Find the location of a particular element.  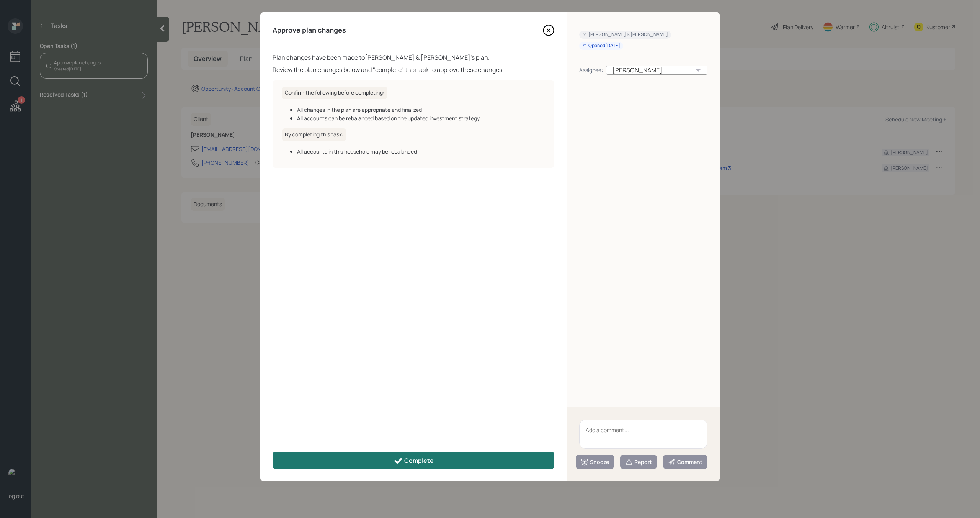

div: Complete is located at coordinates (413, 461).